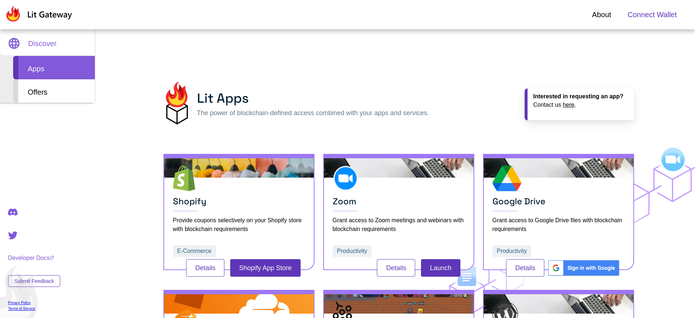 Image resolution: width=695 pixels, height=318 pixels. I want to click on button: Launch, so click(441, 268).